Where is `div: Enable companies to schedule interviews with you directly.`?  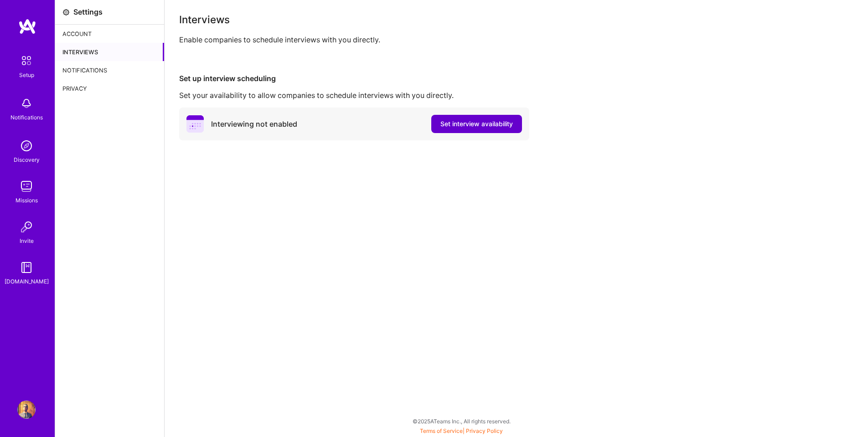 div: Enable companies to schedule interviews with you directly. is located at coordinates (516, 40).